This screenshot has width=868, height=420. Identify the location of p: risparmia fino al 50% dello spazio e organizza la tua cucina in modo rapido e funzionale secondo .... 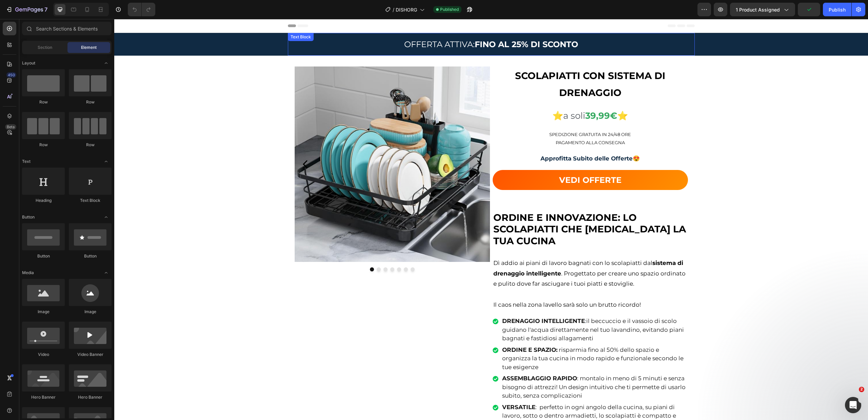
(480, 340).